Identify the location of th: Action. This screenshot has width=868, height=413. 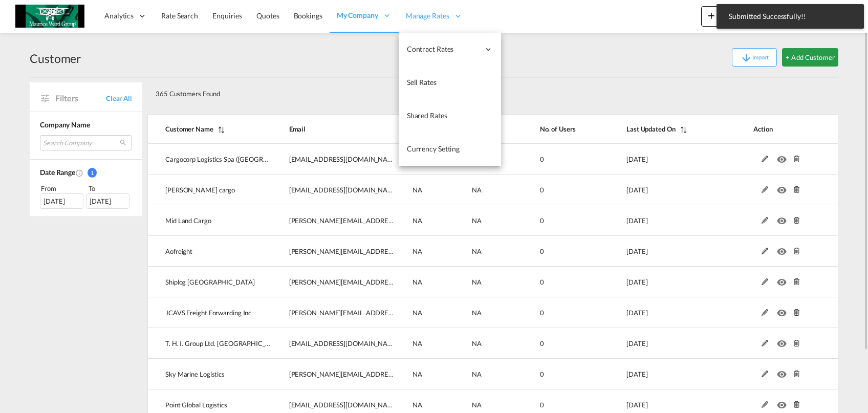
(783, 129).